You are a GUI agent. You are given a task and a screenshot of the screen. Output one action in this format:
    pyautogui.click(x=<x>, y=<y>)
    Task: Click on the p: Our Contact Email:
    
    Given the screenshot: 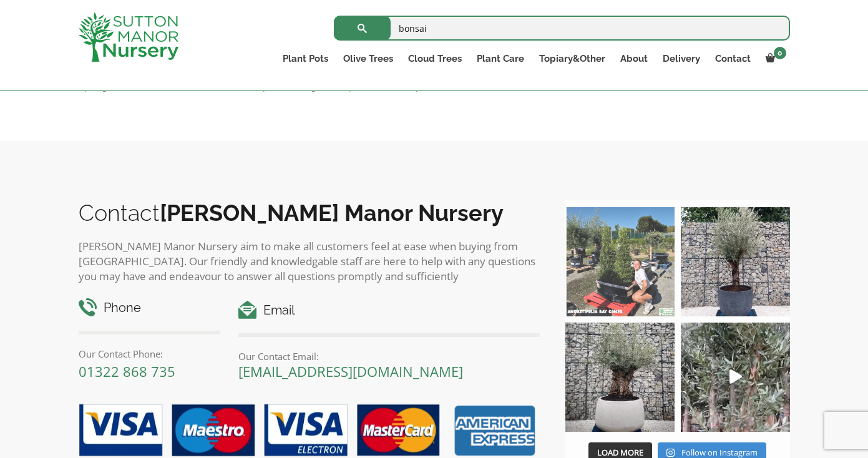 What is the action you would take?
    pyautogui.click(x=388, y=356)
    